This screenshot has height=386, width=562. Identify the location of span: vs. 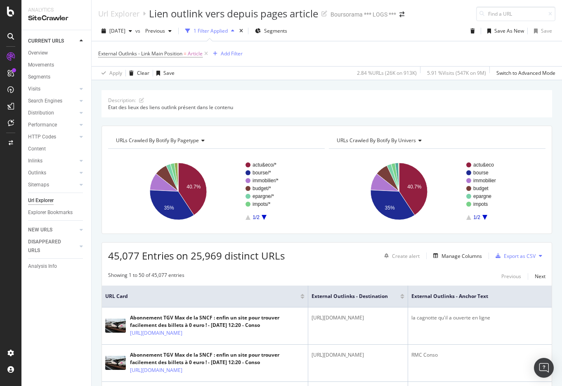
(139, 31).